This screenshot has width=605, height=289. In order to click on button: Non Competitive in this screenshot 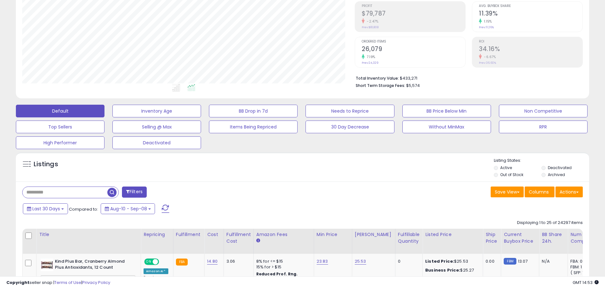, I will do `click(543, 111)`.